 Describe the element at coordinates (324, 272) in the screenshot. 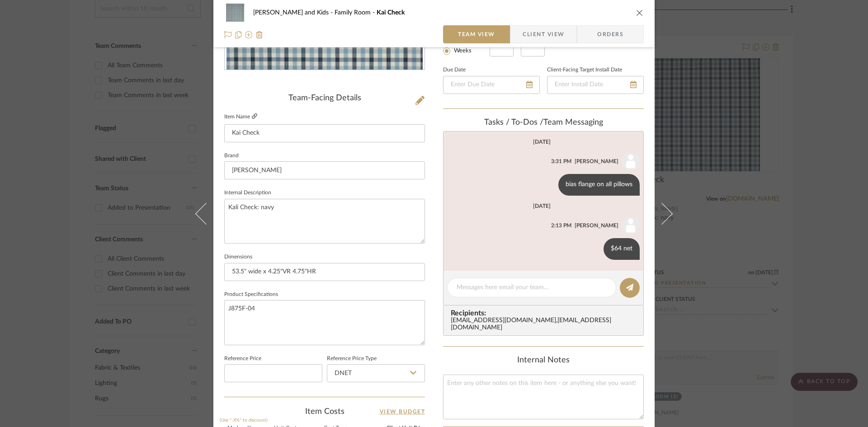

I see `input: Enter the dimensions of this item` at that location.